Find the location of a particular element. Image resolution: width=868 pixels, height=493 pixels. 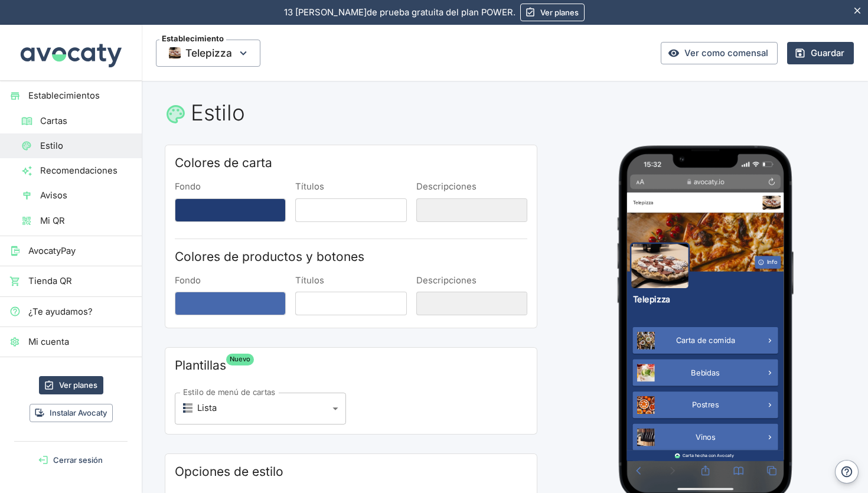

button: Info is located at coordinates (235, 116).